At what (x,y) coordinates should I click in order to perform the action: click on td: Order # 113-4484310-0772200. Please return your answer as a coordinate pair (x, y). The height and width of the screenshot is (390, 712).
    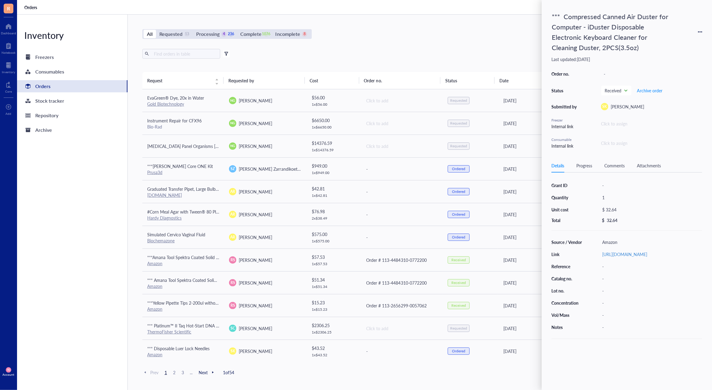
    Looking at the image, I should click on (402, 283).